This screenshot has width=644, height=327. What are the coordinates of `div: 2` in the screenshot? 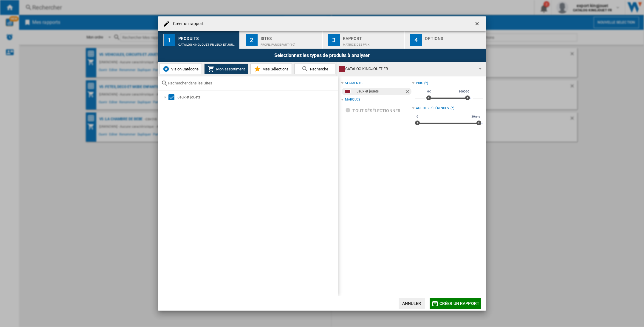 It's located at (252, 40).